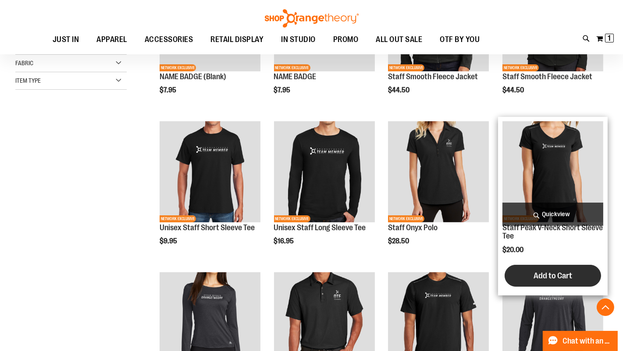 The height and width of the screenshot is (351, 623). I want to click on span: ACCESSORIES, so click(169, 39).